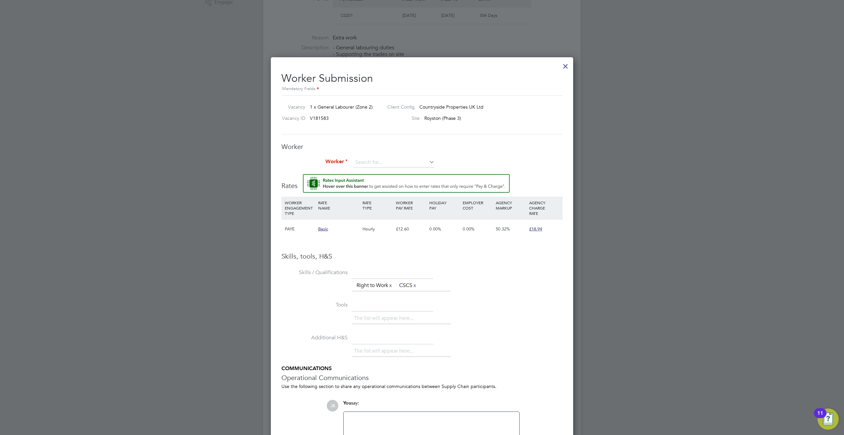 This screenshot has width=844, height=435. What do you see at coordinates (411, 229) in the screenshot?
I see `div: £12.60` at bounding box center [411, 229].